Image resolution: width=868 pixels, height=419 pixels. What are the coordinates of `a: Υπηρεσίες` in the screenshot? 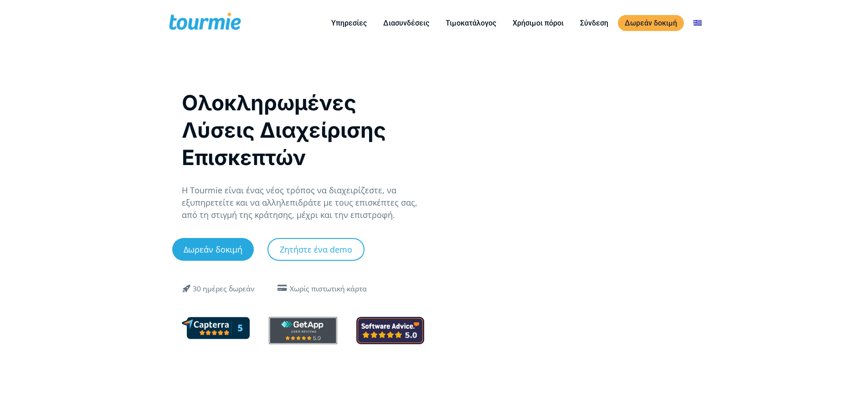 It's located at (349, 23).